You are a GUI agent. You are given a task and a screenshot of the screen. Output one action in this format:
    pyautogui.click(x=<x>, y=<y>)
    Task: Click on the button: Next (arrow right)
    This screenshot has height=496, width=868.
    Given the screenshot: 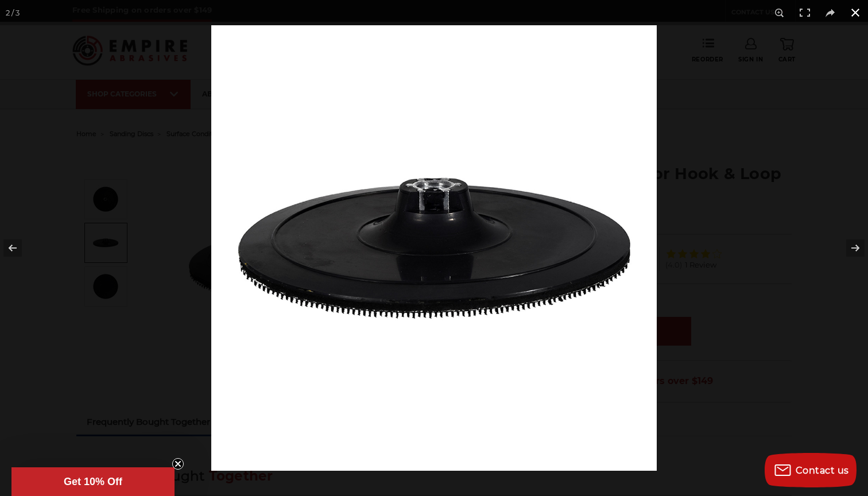 What is the action you would take?
    pyautogui.click(x=848, y=248)
    